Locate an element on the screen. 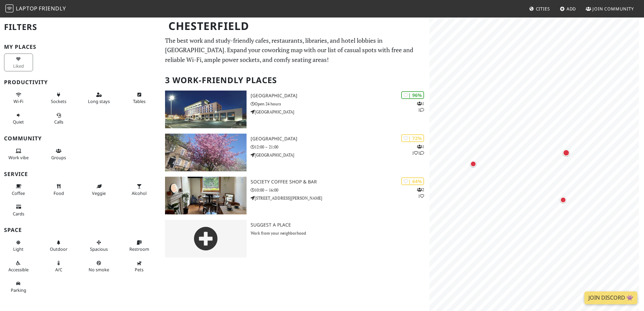 The width and height of the screenshot is (644, 311). button: Sockets is located at coordinates (59, 98).